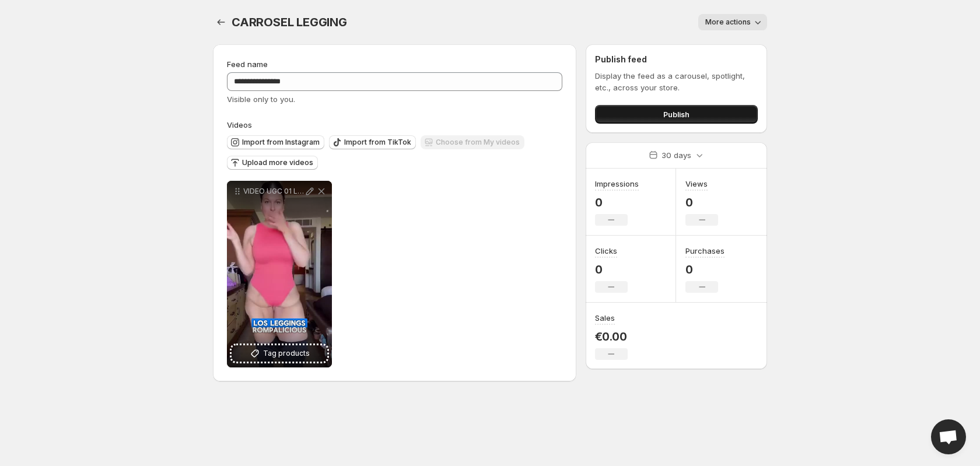 Image resolution: width=980 pixels, height=466 pixels. What do you see at coordinates (247, 64) in the screenshot?
I see `span: Feed name` at bounding box center [247, 64].